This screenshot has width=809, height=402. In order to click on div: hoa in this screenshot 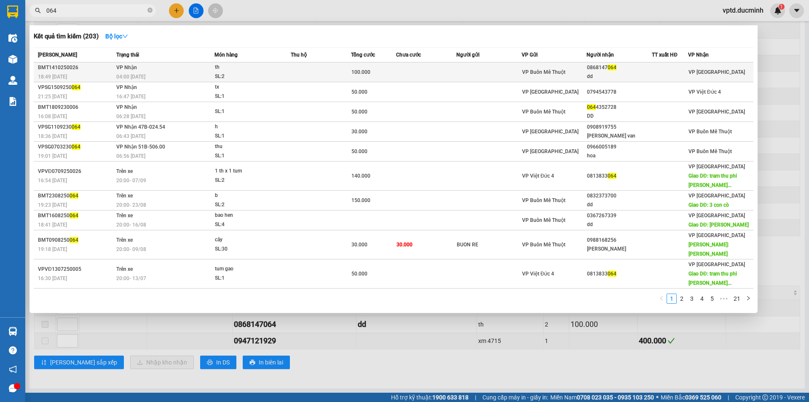, I will do `click(619, 156)`.